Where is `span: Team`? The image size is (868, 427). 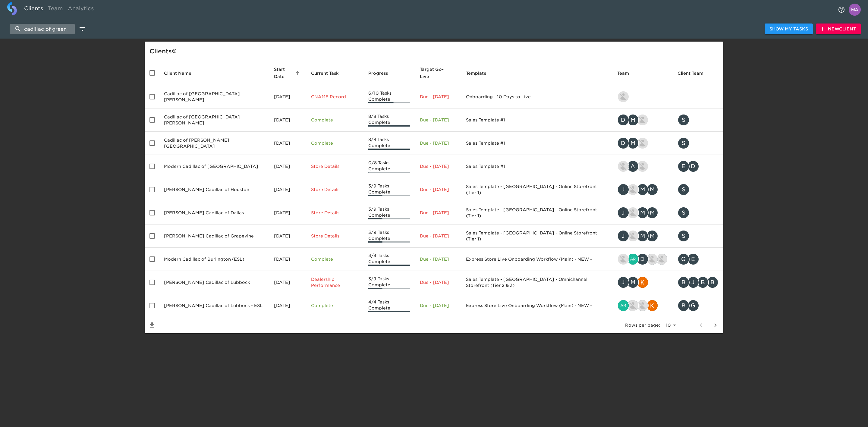 span: Team is located at coordinates (627, 73).